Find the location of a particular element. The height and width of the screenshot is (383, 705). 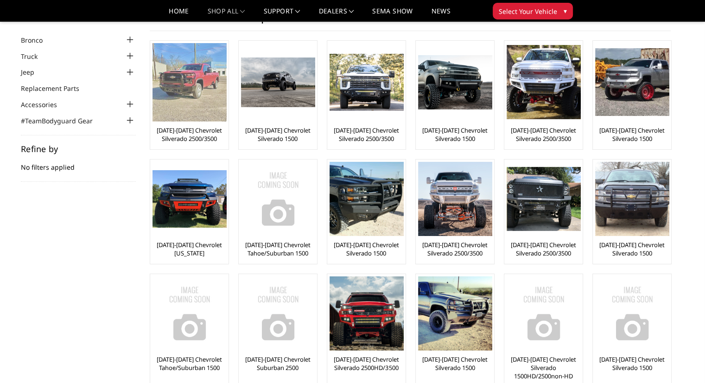

a: Support is located at coordinates (282, 14).